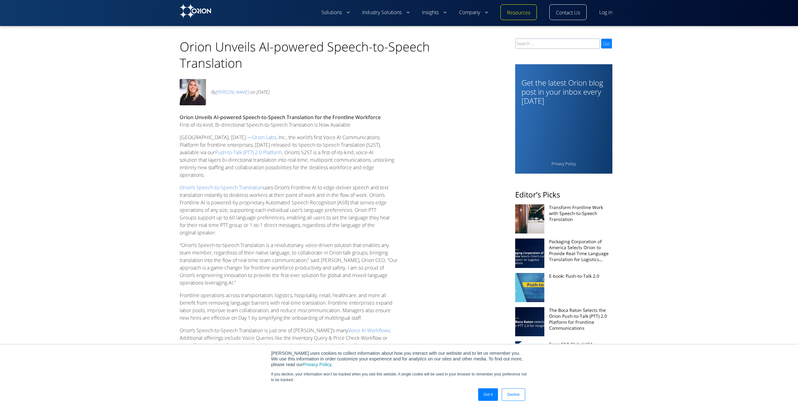 The image size is (798, 409). What do you see at coordinates (221, 188) in the screenshot?
I see `a: Orion’s Speech-to-Speech Translation` at bounding box center [221, 188].